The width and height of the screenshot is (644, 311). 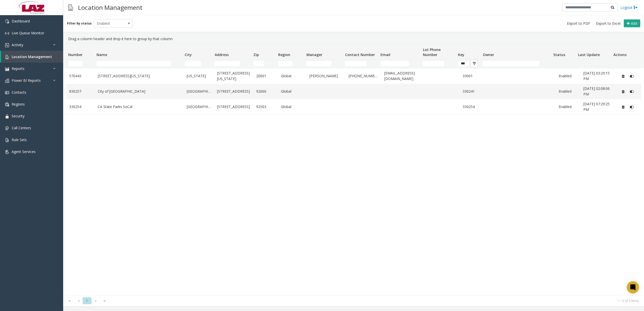 I want to click on input: Name Filter, so click(x=134, y=63).